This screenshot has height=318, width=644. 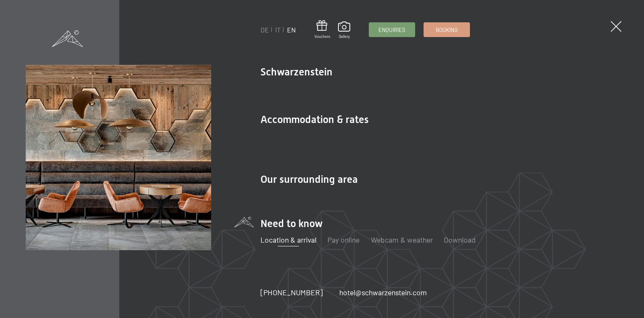 I want to click on a: Webcam & weather, so click(x=402, y=240).